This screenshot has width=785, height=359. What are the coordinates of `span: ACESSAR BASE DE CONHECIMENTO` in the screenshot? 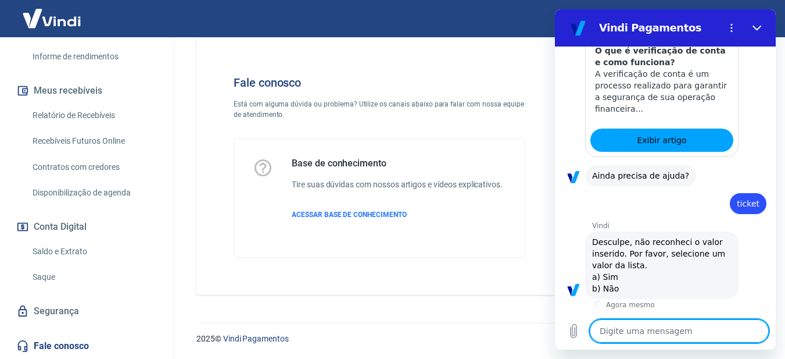 It's located at (349, 214).